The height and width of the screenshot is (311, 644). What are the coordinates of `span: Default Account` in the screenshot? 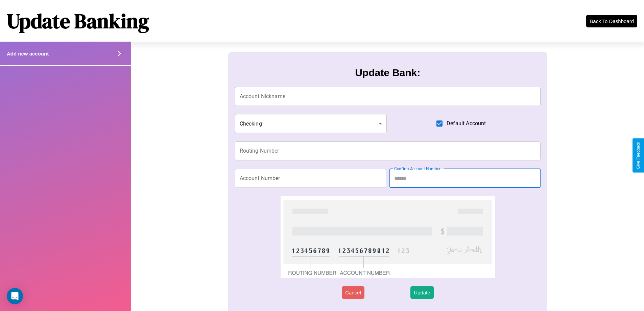 It's located at (466, 124).